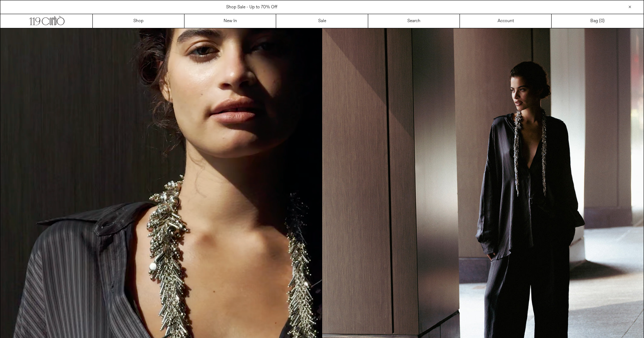 This screenshot has height=338, width=644. I want to click on a: Shop Sale - Up to 70% Off, so click(252, 8).